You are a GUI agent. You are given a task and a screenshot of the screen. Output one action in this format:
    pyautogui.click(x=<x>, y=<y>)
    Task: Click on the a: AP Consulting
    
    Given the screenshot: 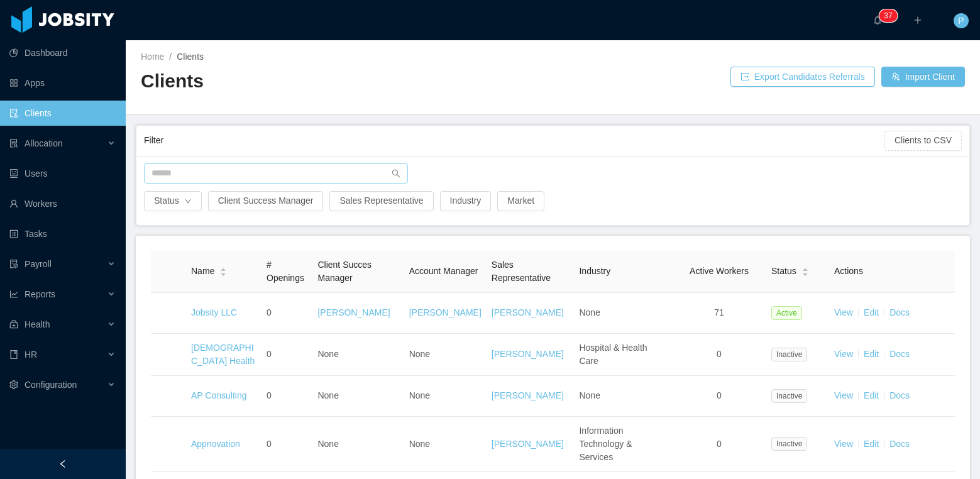 What is the action you would take?
    pyautogui.click(x=219, y=396)
    